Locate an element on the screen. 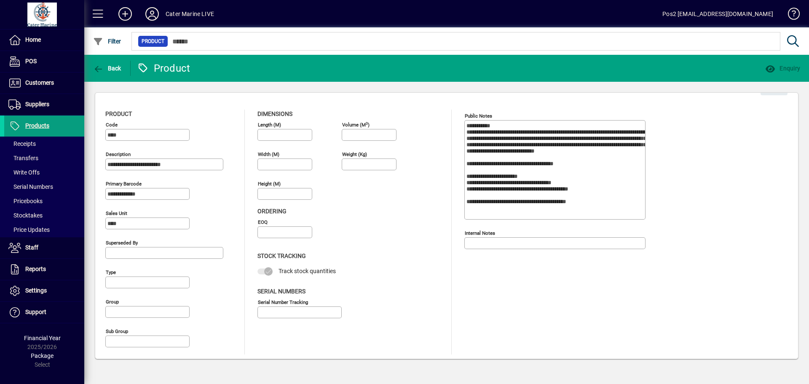  span: Price Updates is located at coordinates (29, 230).